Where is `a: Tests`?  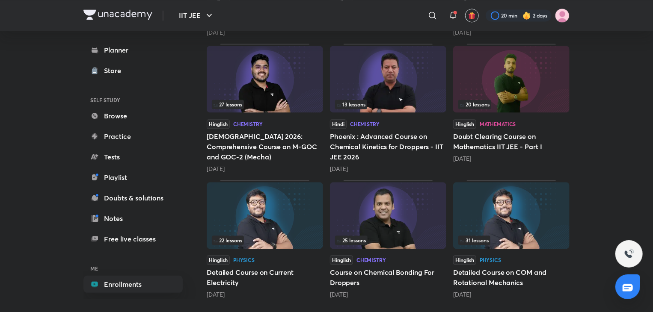
a: Tests is located at coordinates (133, 157).